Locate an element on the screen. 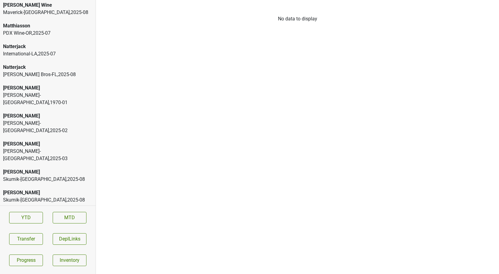 The height and width of the screenshot is (274, 499). a: Progress is located at coordinates (26, 260).